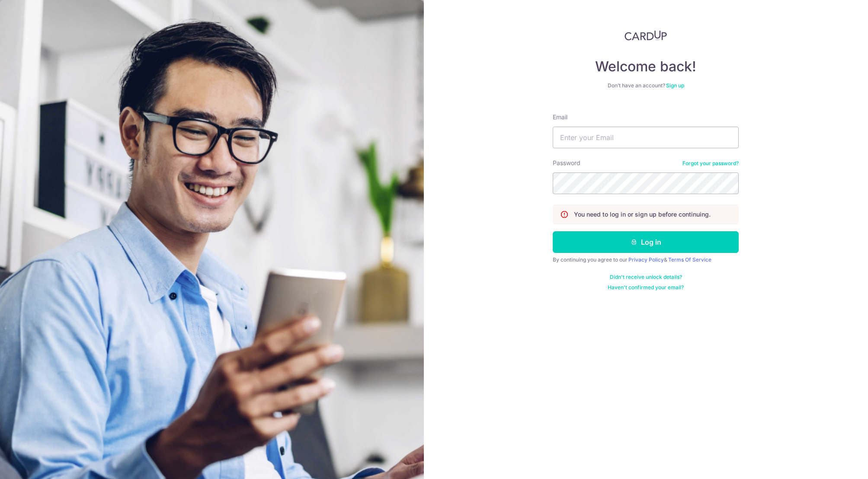  Describe the element at coordinates (646, 35) in the screenshot. I see `img: CardUp Logo` at that location.